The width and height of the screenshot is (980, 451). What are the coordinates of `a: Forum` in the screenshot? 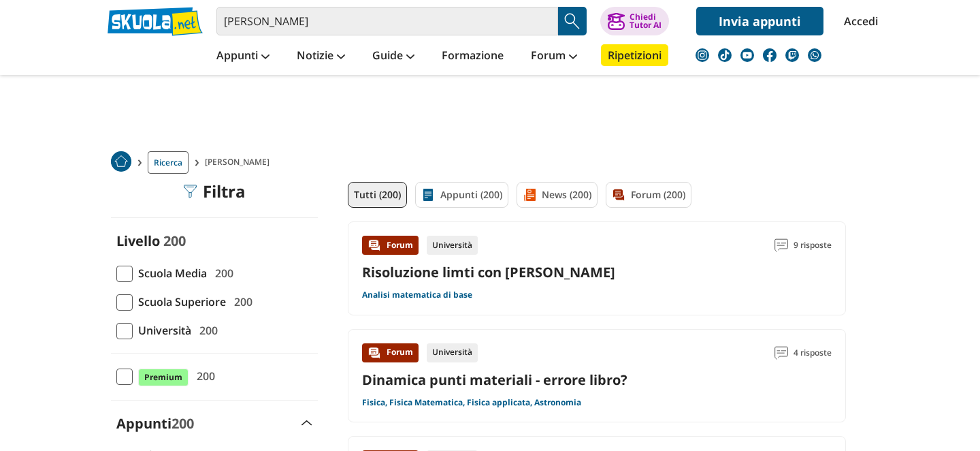 It's located at (554, 57).